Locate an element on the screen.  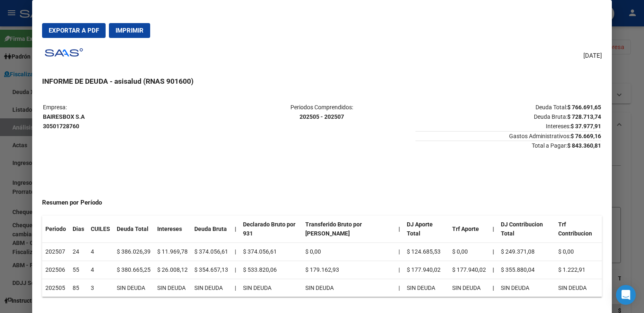
th: Dias is located at coordinates (78, 229).